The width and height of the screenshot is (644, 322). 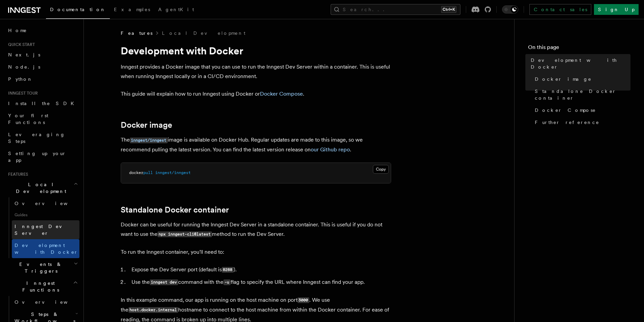 What do you see at coordinates (148, 173) in the screenshot?
I see `span: pull` at bounding box center [148, 173].